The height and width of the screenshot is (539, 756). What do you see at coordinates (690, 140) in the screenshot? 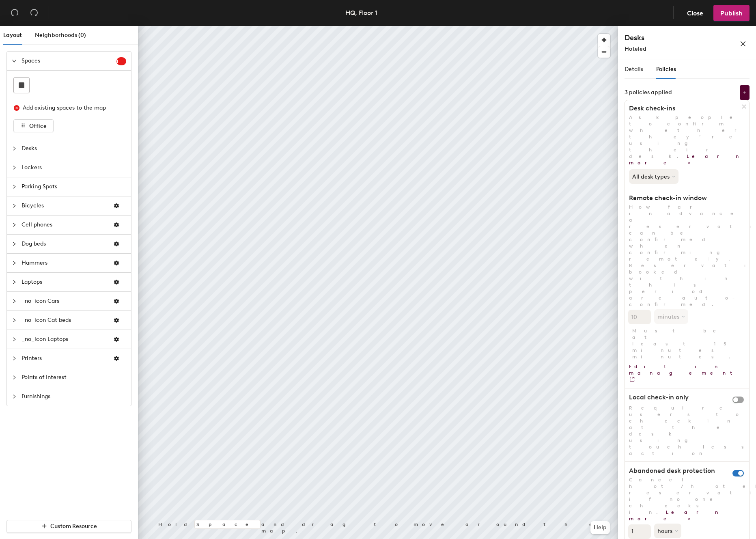
I see `span: Ask people to confirm whether they’re using their desk.` at bounding box center [690, 140].